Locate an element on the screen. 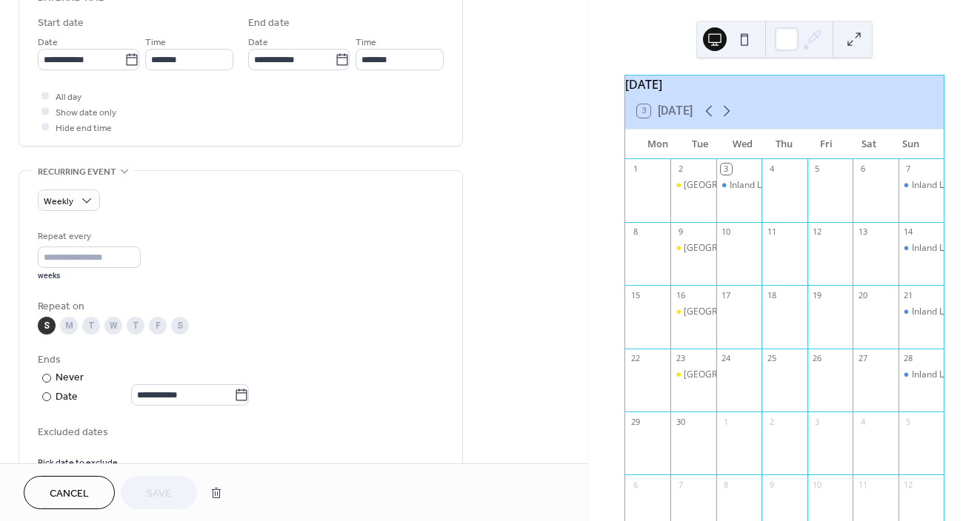  div: M is located at coordinates (69, 326).